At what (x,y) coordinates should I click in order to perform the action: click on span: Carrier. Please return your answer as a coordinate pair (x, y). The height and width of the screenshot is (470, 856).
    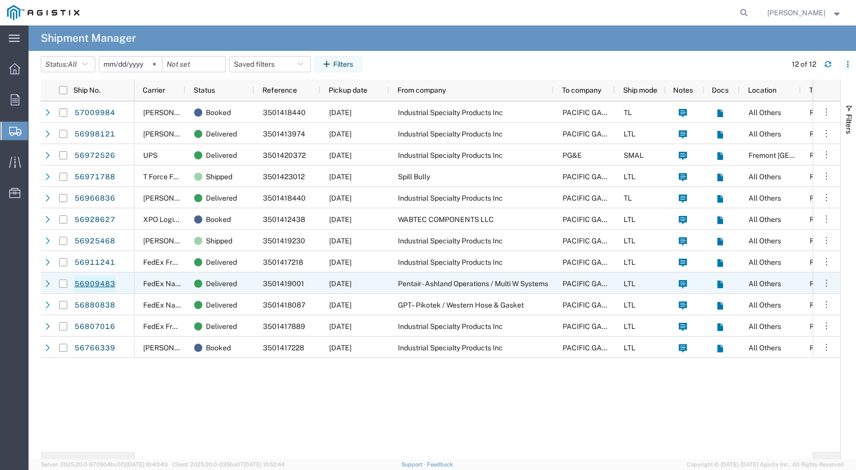
    Looking at the image, I should click on (154, 90).